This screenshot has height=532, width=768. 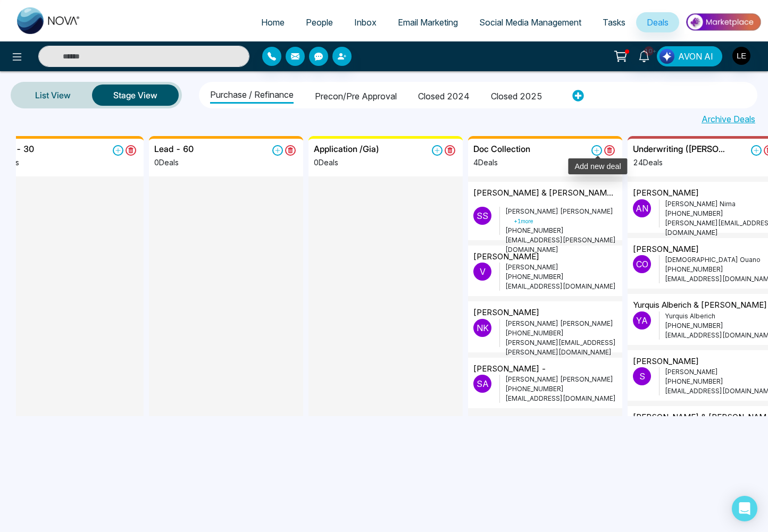 I want to click on li: Precon/Pre Approval, so click(x=356, y=95).